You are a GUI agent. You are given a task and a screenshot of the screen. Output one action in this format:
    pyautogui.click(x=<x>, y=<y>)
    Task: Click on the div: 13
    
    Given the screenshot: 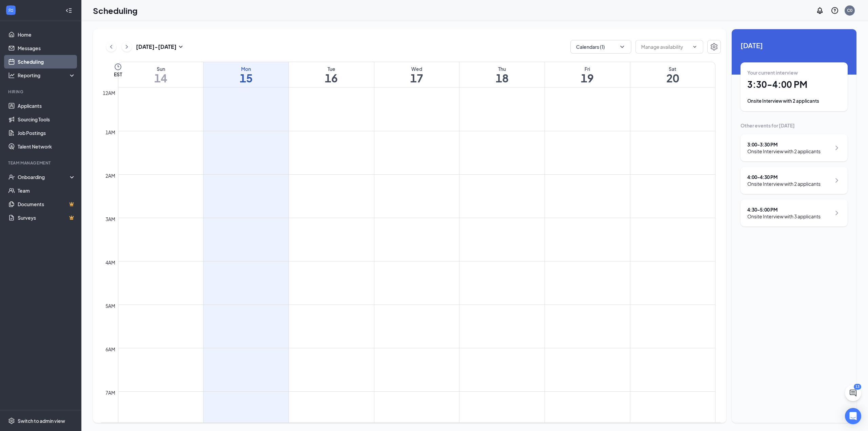 What is the action you would take?
    pyautogui.click(x=858, y=387)
    